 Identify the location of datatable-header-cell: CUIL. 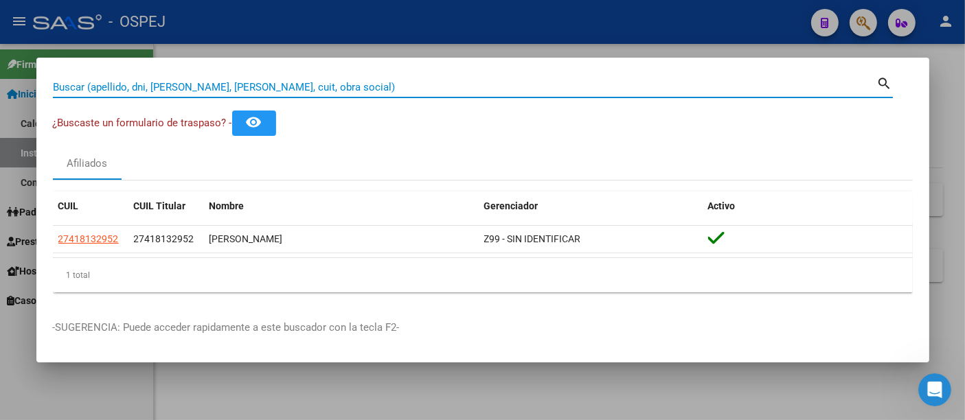
(91, 206).